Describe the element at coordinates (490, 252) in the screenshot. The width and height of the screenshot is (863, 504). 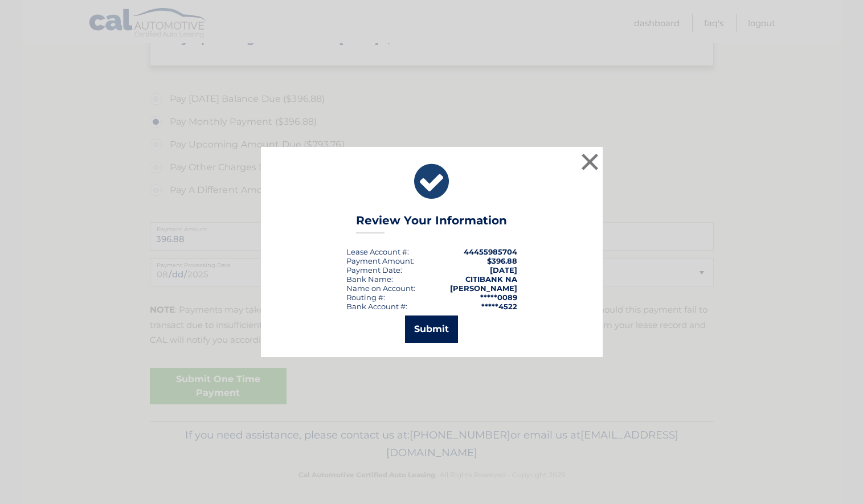
I see `strong: 44455985704` at that location.